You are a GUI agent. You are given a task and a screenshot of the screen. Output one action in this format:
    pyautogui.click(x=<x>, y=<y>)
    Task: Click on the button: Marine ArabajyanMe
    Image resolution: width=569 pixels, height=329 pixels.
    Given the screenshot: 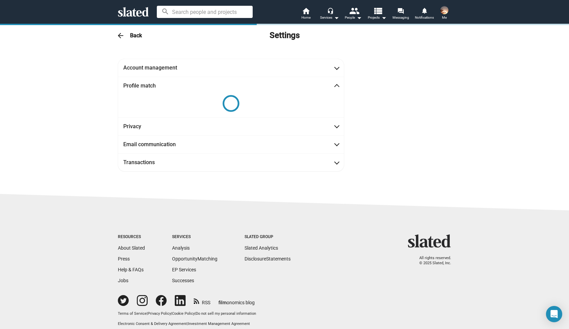 What is the action you would take?
    pyautogui.click(x=445, y=14)
    